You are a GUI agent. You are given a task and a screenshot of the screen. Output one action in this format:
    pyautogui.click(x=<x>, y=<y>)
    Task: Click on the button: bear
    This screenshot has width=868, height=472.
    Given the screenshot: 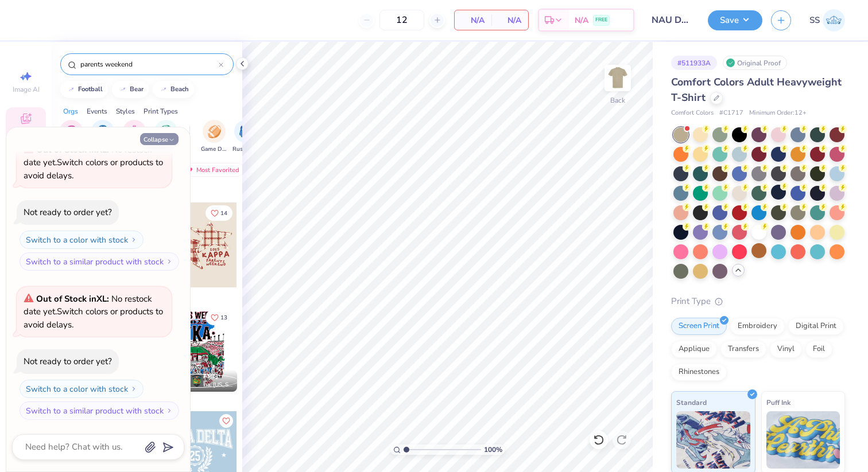 What is the action you would take?
    pyautogui.click(x=130, y=89)
    